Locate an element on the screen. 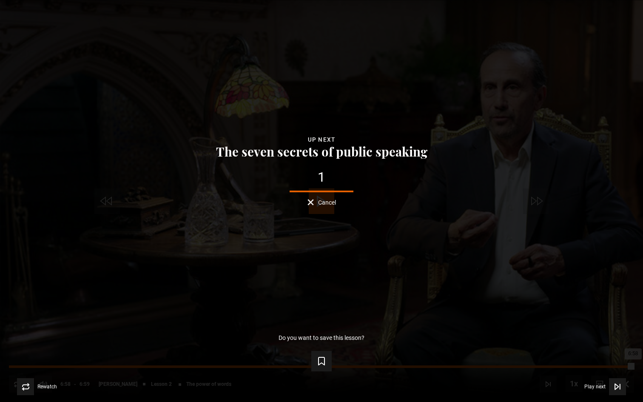 This screenshot has height=402, width=643. p: Do you want to save this lesson? is located at coordinates (321, 337).